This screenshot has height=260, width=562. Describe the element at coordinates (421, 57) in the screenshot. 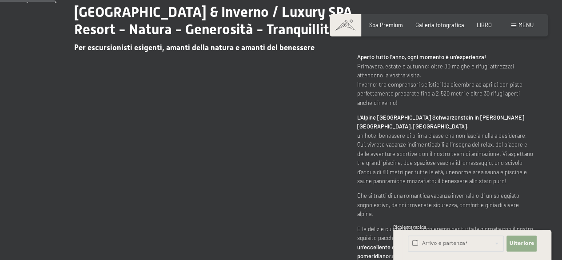

I see `font: Aperto tutto l'anno, ogni momento è un'esperienza!` at that location.